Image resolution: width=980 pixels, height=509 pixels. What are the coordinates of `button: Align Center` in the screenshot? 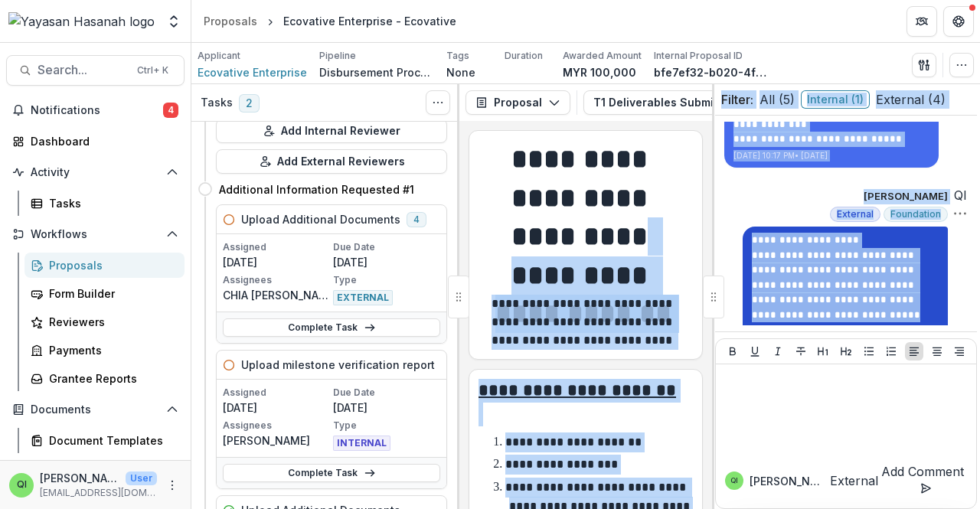 It's located at (938, 352).